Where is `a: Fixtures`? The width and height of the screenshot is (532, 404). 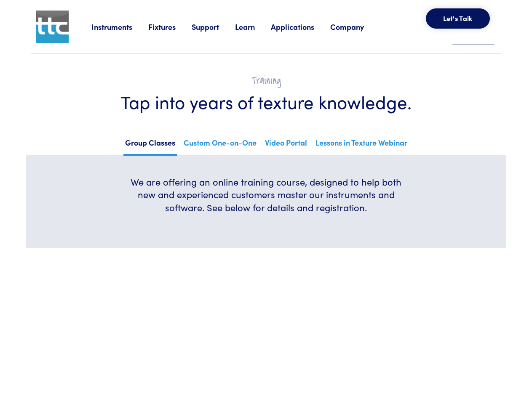
a: Fixtures is located at coordinates (170, 27).